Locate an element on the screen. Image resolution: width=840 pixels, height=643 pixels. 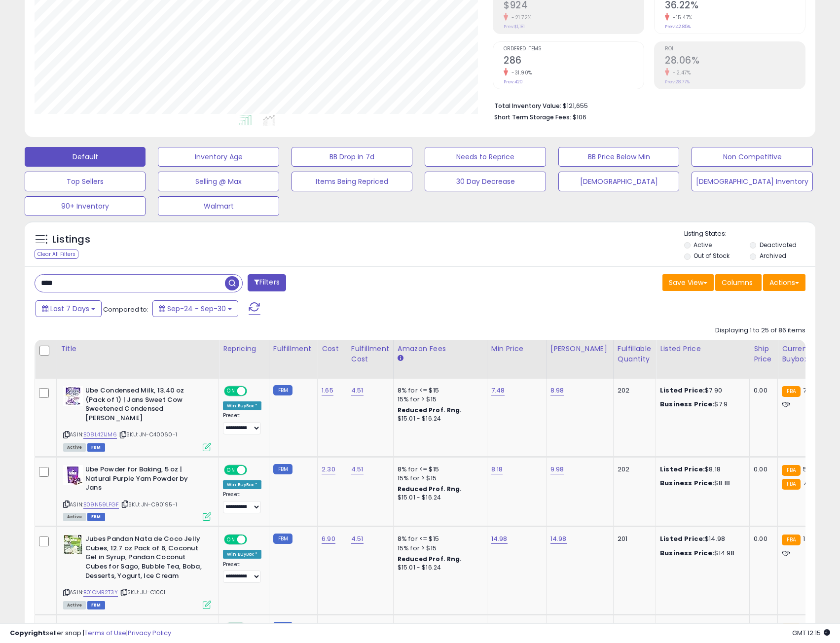
b: Total Inventory Value: is located at coordinates (528, 105).